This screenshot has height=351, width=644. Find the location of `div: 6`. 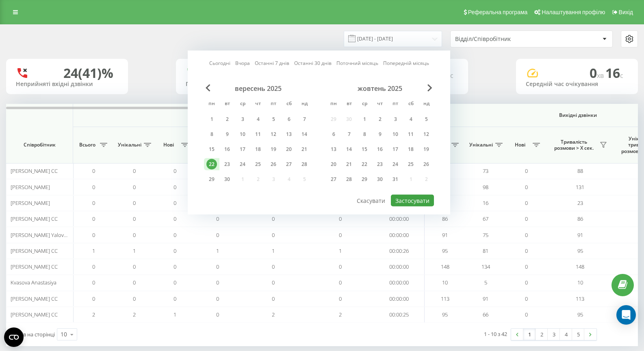

div: 6 is located at coordinates (334, 135).